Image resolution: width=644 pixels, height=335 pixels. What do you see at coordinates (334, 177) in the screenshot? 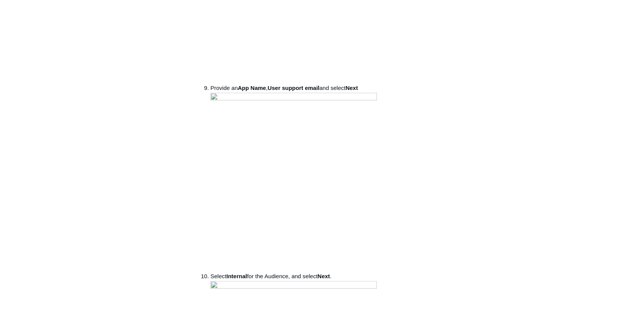
I see `li: Provide an , and select` at bounding box center [334, 177].